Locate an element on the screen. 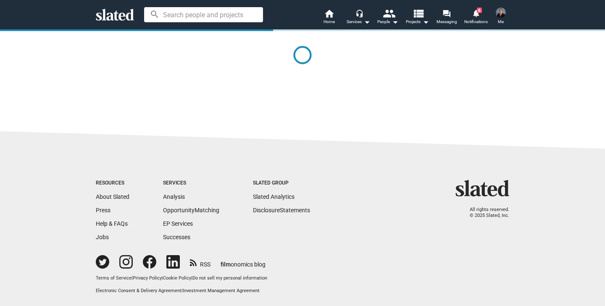 The width and height of the screenshot is (605, 306). button: Do not sell my personal information is located at coordinates (230, 278).